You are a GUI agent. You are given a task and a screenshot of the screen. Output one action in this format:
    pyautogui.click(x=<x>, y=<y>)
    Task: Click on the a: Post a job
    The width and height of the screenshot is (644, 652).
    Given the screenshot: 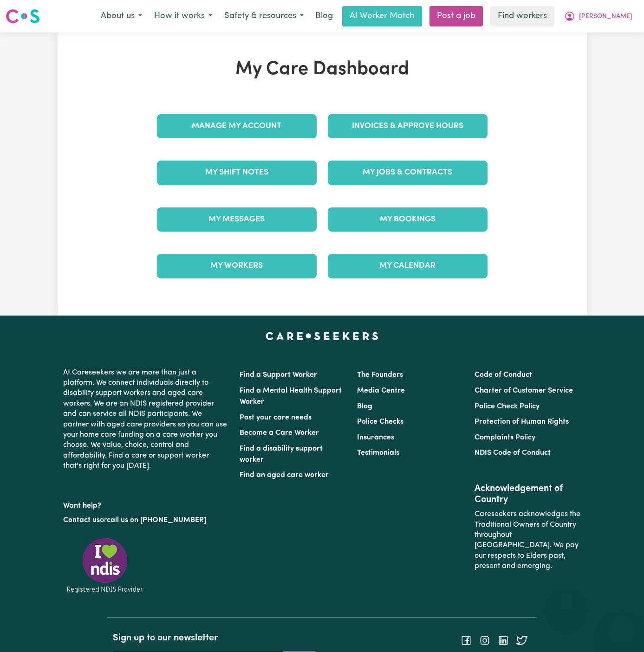 What is the action you would take?
    pyautogui.click(x=456, y=17)
    